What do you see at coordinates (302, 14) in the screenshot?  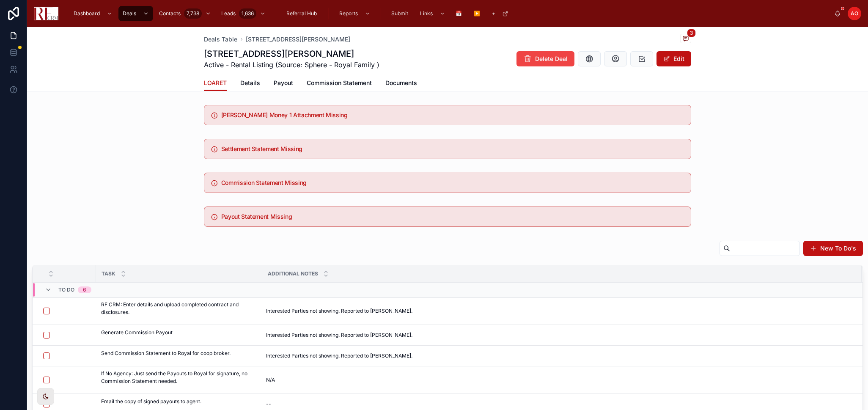 I see `span: Referral Hub` at bounding box center [302, 14].